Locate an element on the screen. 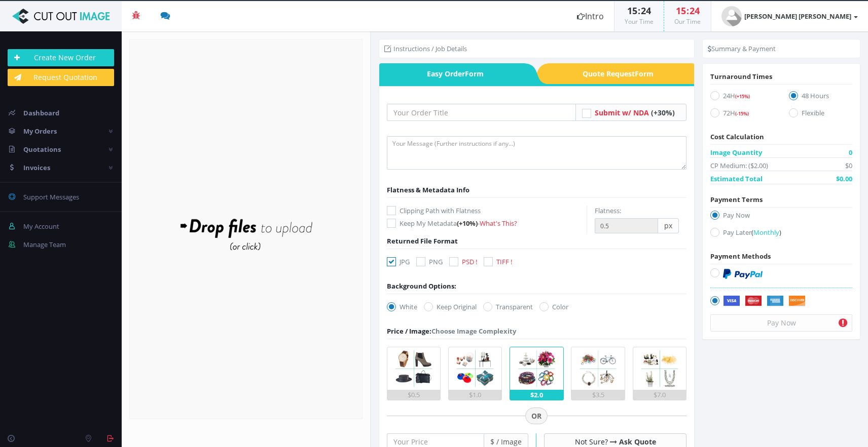 The image size is (868, 447). span: PSD ! is located at coordinates (470, 261).